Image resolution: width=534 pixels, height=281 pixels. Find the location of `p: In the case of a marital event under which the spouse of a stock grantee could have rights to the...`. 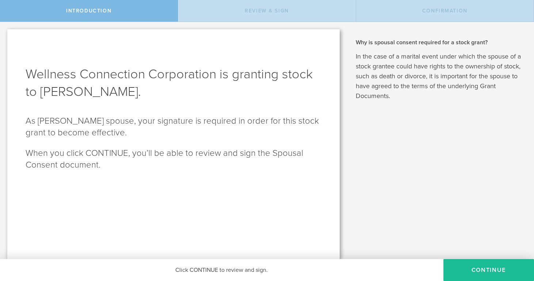

p: In the case of a marital event under which the spouse of a stock grantee could have rights to the... is located at coordinates (440, 76).